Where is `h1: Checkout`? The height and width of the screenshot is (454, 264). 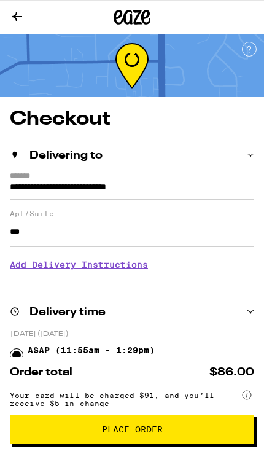
h1: Checkout is located at coordinates (132, 119).